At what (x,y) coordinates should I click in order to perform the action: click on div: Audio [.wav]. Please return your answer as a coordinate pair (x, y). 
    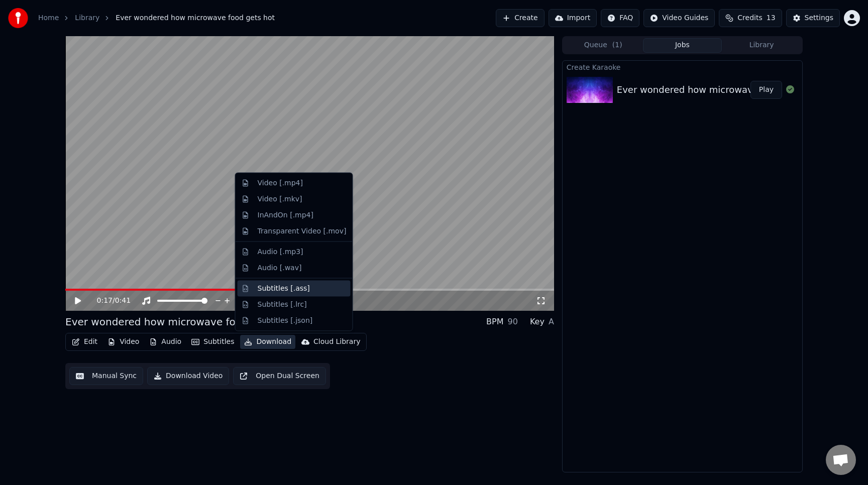
    Looking at the image, I should click on (280, 267).